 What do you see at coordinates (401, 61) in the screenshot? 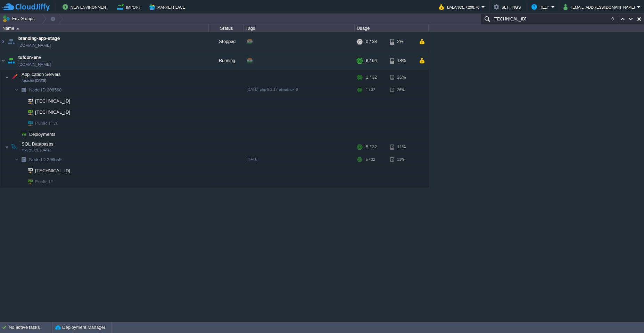
I see `div: 18%` at bounding box center [401, 61].